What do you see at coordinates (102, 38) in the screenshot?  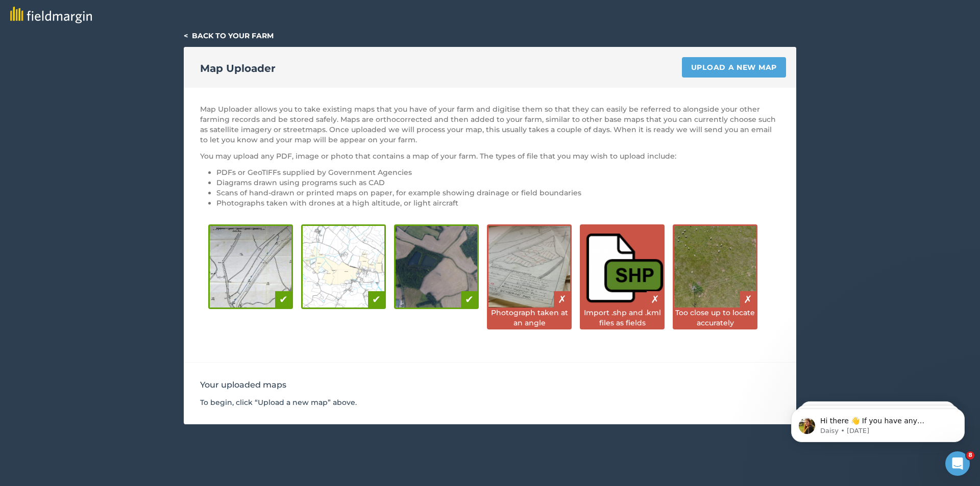 I see `div: message notification from Daisy, 2d ago. Hi there 👋 If you have any questions about our pricing o...` at bounding box center [102, 38].